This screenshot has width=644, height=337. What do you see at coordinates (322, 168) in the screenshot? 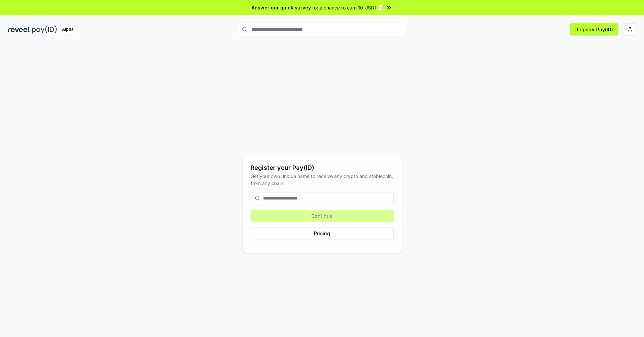
I see `div: Register your Pay(ID)` at bounding box center [322, 168].